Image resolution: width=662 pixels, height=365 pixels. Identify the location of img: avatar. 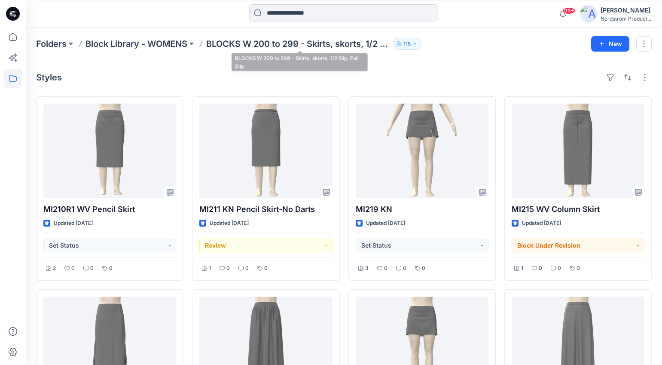
(589, 14).